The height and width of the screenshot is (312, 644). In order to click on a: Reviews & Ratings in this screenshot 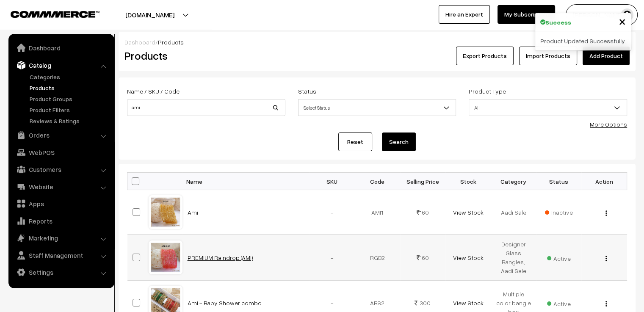, I will do `click(69, 120)`.